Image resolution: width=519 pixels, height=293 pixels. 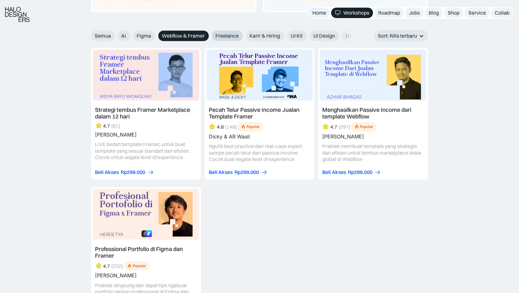 I want to click on div: Blog, so click(x=433, y=13).